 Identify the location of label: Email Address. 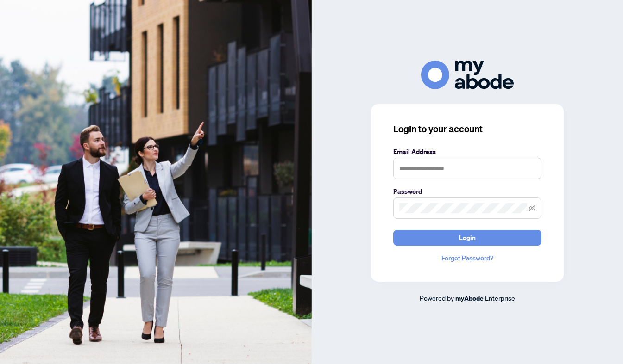
(467, 152).